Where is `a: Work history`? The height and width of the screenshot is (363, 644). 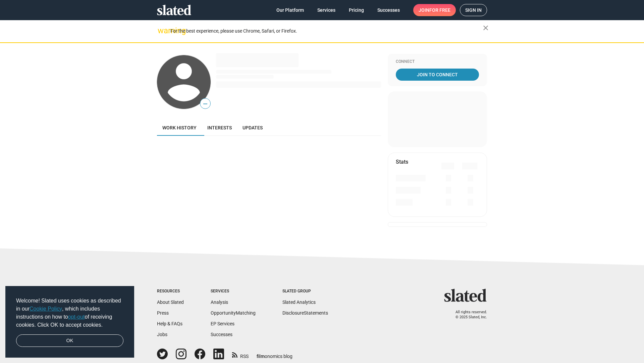
a: Work history is located at coordinates (180, 128).